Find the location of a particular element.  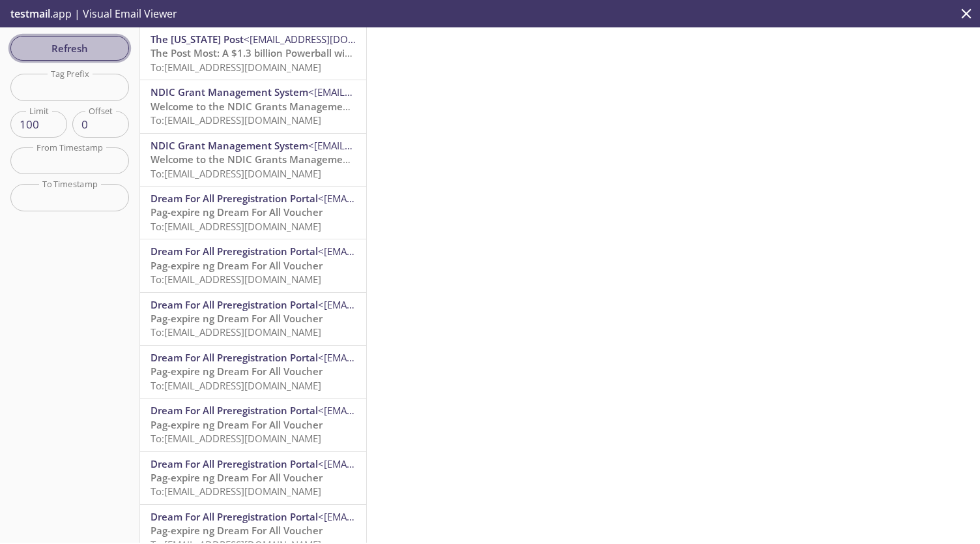

span: Refresh is located at coordinates (70, 48).